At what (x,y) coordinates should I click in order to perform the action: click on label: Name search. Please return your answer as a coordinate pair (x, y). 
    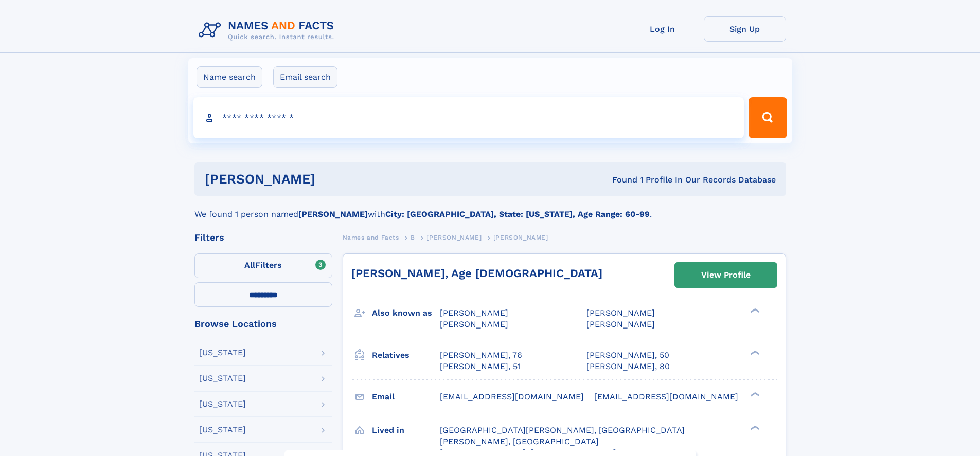
    Looking at the image, I should click on (229, 77).